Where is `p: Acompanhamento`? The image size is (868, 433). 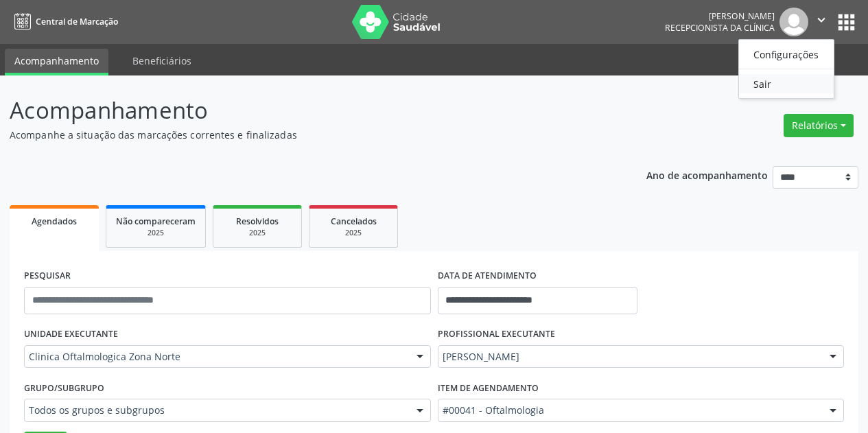
p: Acompanhamento is located at coordinates (307, 110).